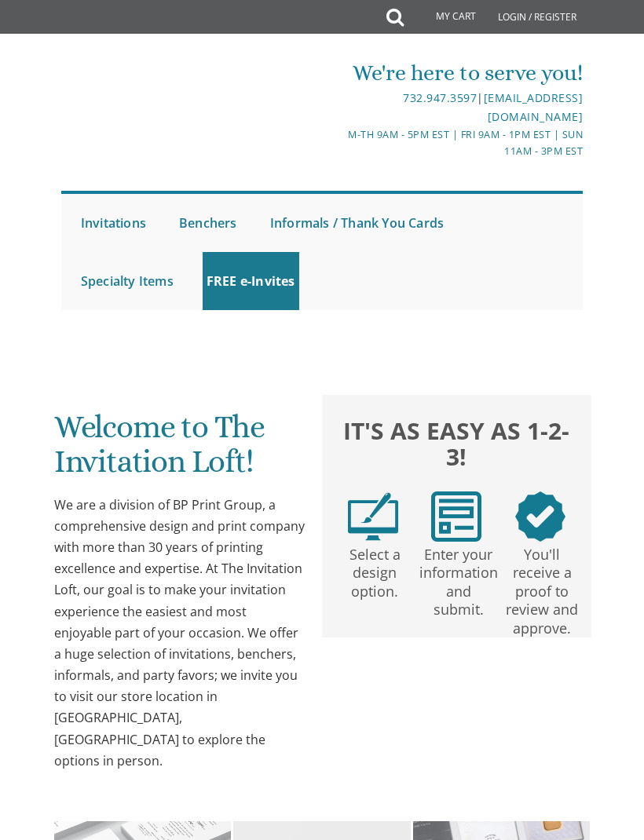  What do you see at coordinates (374, 570) in the screenshot?
I see `p: Select a design option.` at bounding box center [374, 570].